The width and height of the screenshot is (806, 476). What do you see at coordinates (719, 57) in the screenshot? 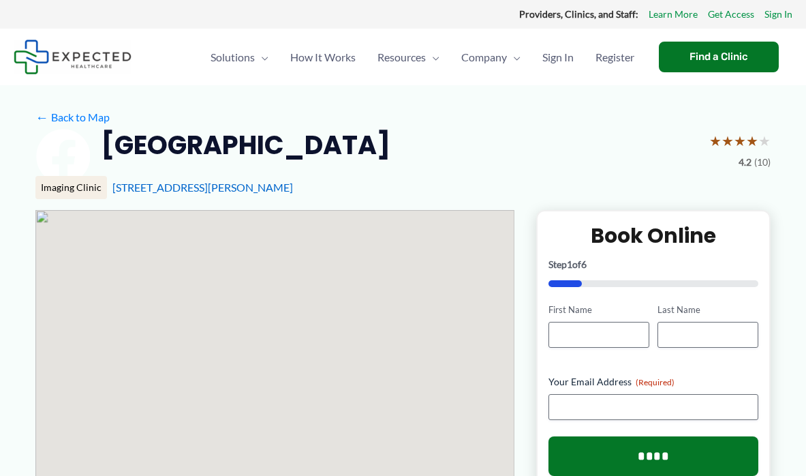
I see `a: Find a Clinic` at bounding box center [719, 57].